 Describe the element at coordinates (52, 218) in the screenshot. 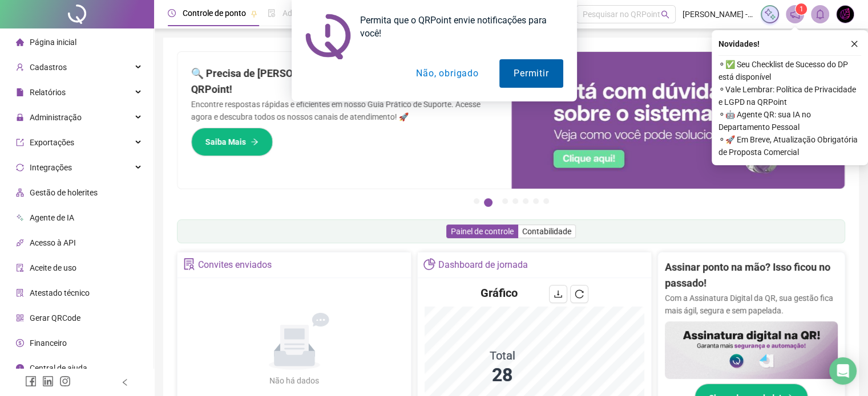

I see `span: Agente de IA` at that location.